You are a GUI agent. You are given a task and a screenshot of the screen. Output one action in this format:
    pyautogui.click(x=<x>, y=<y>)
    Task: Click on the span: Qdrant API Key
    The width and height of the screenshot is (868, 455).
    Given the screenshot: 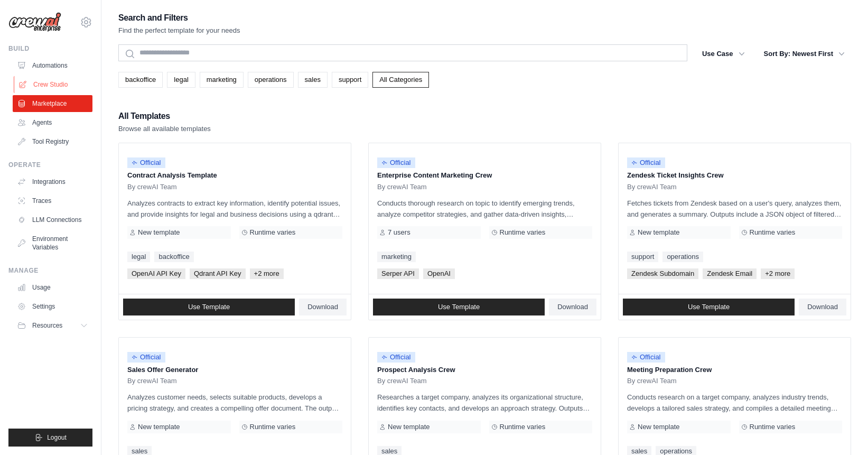 What is the action you would take?
    pyautogui.click(x=217, y=274)
    